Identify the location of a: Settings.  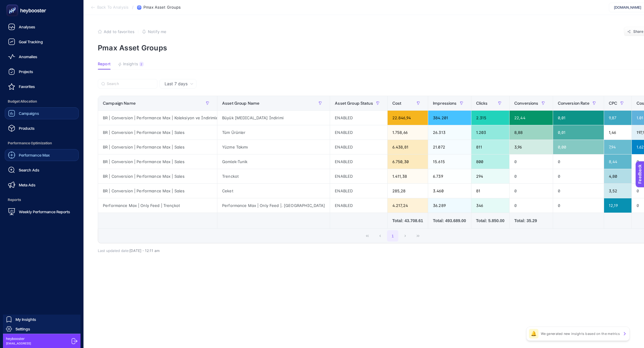
(42, 329).